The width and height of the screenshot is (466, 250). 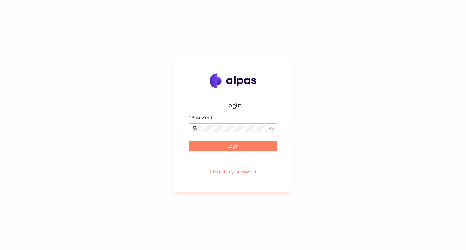 What do you see at coordinates (233, 172) in the screenshot?
I see `span: I forgot my password` at bounding box center [233, 172].